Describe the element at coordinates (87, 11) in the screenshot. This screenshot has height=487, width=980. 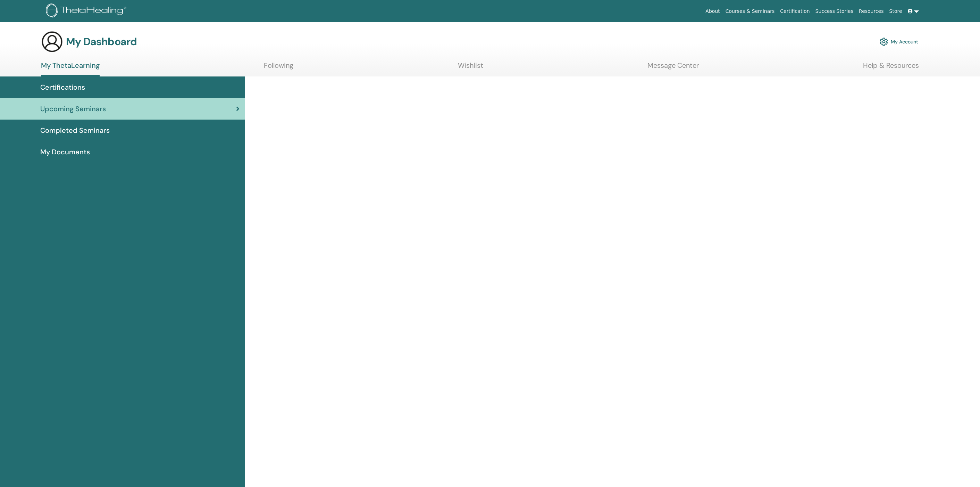
I see `img: logo.png` at that location.